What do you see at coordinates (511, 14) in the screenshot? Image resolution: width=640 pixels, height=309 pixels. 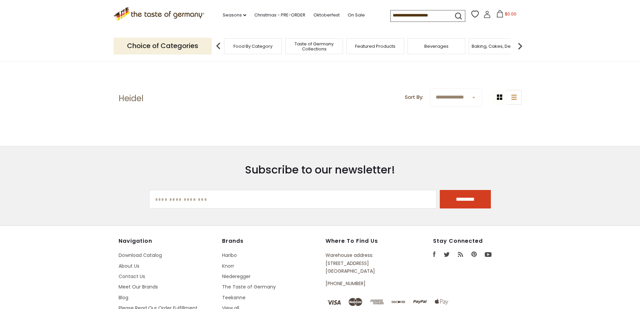 I see `span: $0.00` at bounding box center [511, 14].